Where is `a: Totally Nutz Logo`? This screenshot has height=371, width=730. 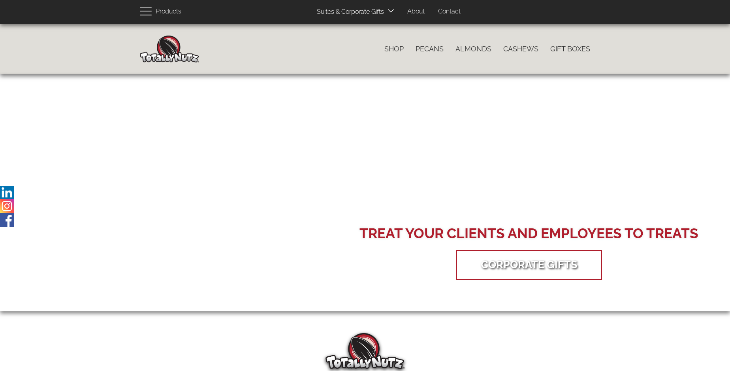
a: Totally Nutz Logo is located at coordinates (365, 351).